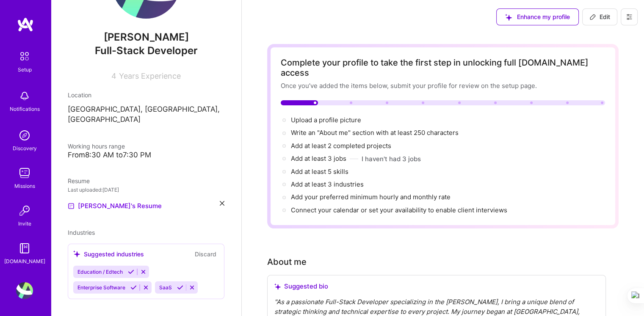 The image size is (644, 316). Describe the element at coordinates (318, 158) in the screenshot. I see `span: Add at least 3 jobs` at that location.